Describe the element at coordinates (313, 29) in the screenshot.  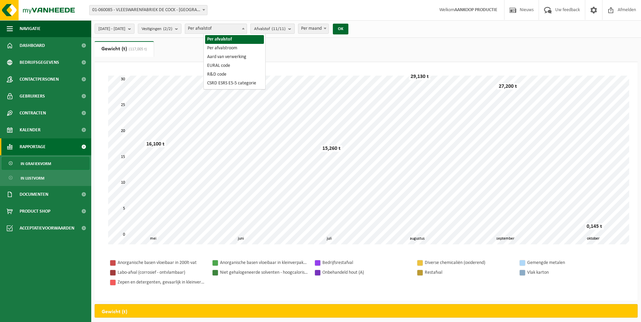
I see `span: Per maand` at that location.